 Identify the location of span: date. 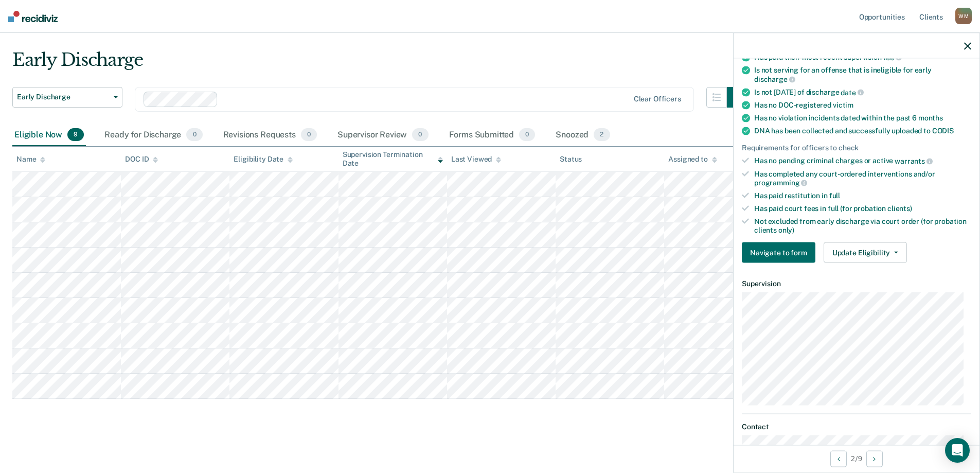
(852, 92).